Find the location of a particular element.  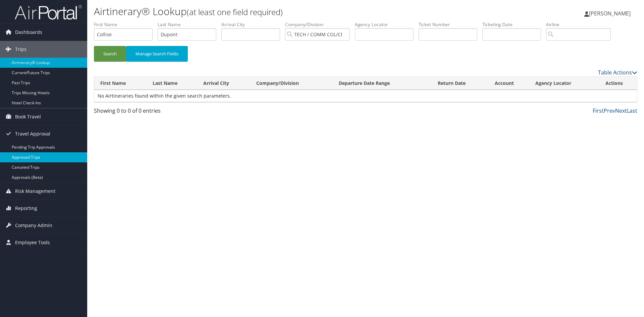

label: Last Name is located at coordinates (189, 24).